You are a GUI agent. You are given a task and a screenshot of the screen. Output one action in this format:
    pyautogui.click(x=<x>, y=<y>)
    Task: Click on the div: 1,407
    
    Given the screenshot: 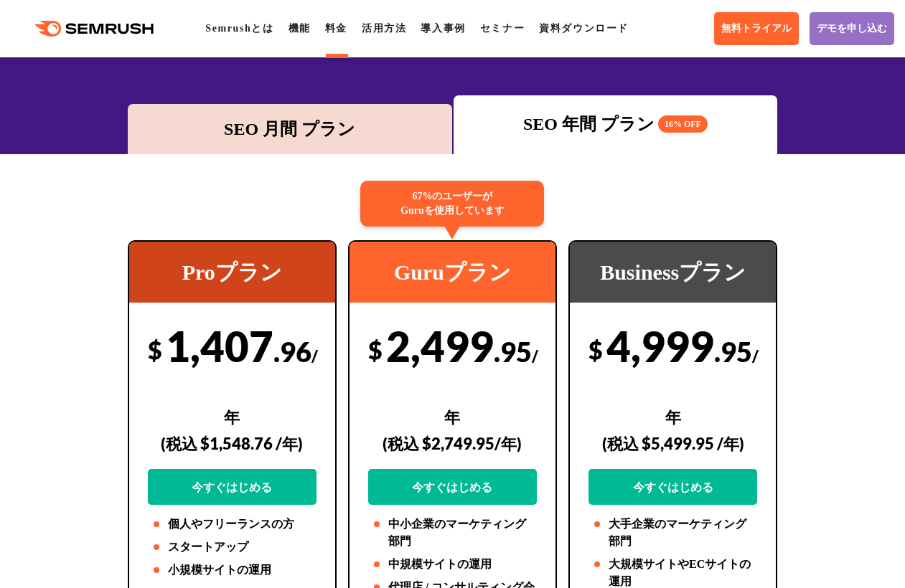 What is the action you would take?
    pyautogui.click(x=232, y=412)
    